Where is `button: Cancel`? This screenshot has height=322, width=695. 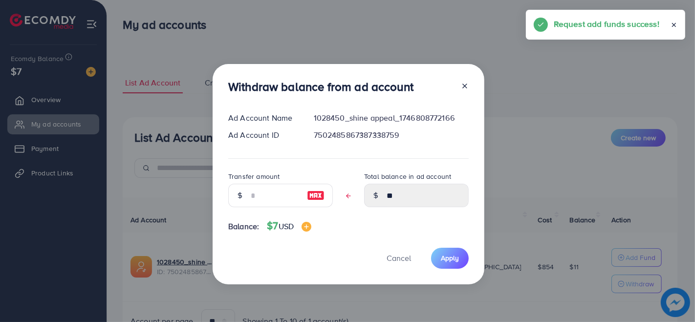
button: Cancel is located at coordinates (399, 258).